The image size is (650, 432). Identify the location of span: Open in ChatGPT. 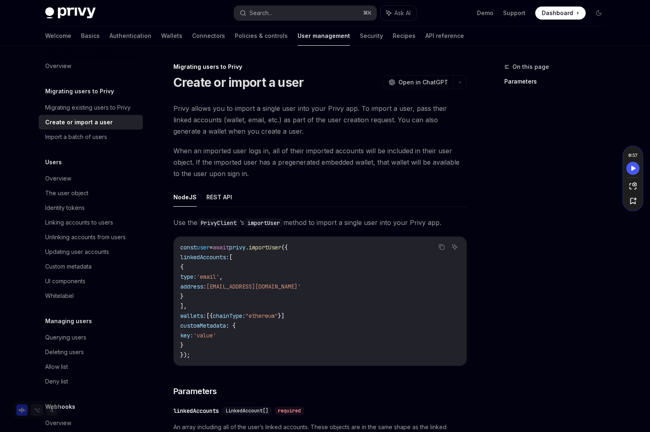
(423, 82).